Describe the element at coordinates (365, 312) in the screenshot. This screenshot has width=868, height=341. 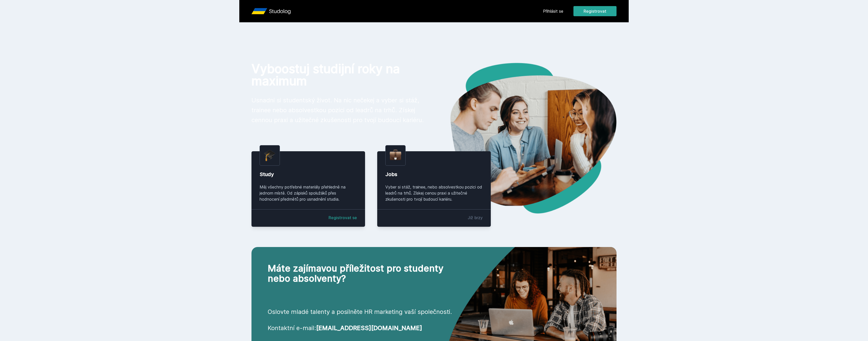
I see `p: Oslovte mladé talenty a posilněte HR marketing vaší společnosti.` at that location.